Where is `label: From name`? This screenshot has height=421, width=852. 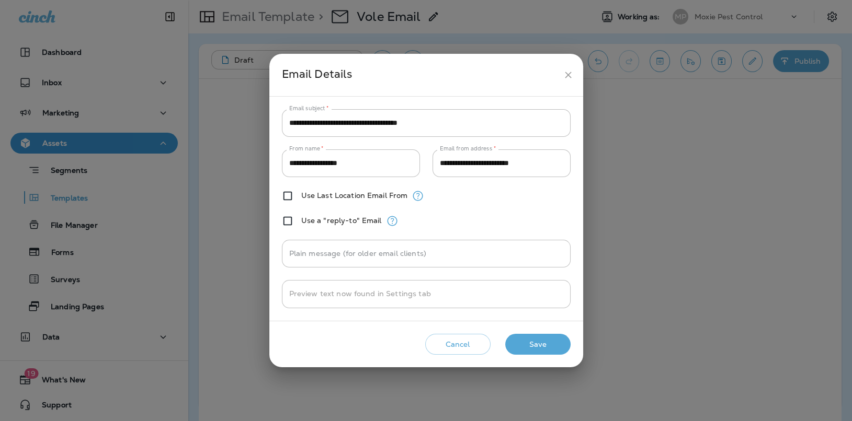
label: From name is located at coordinates (306, 148).